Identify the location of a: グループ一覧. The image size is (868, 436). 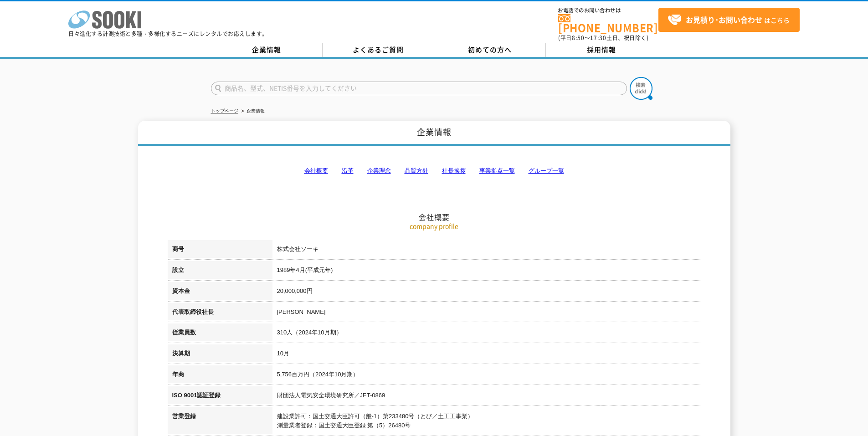
(546, 170).